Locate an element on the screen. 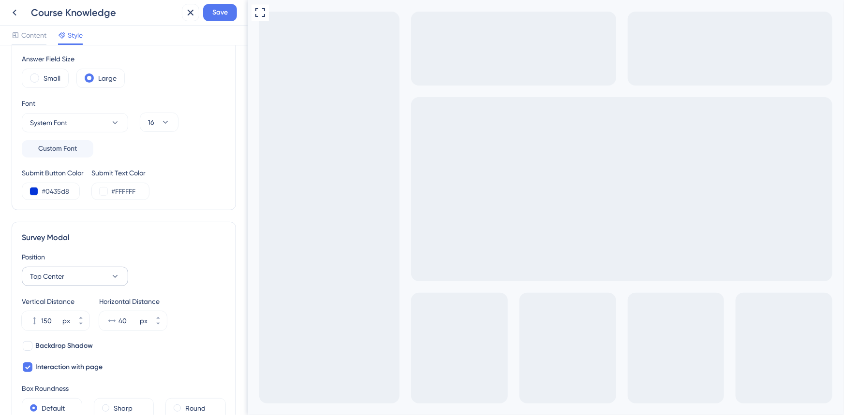 This screenshot has height=415, width=844. div: Rate 3 star is located at coordinates (110, 67).